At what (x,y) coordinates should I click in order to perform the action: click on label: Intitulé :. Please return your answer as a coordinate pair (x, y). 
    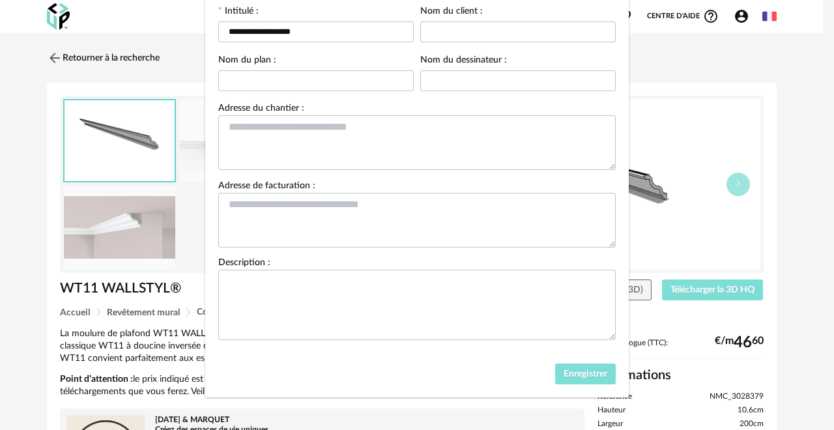
    Looking at the image, I should click on (238, 12).